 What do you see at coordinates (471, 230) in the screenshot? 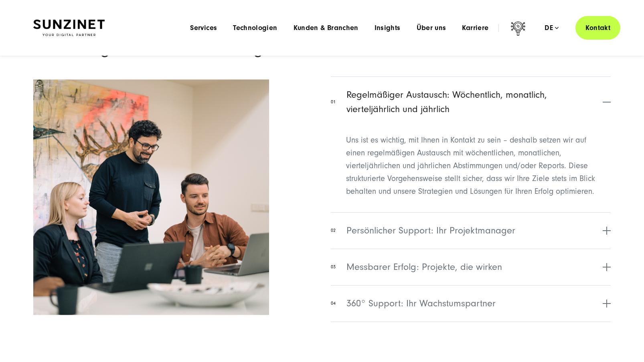
I see `button: 02Persönlicher Support: Ihr Projektmanager` at bounding box center [471, 230].